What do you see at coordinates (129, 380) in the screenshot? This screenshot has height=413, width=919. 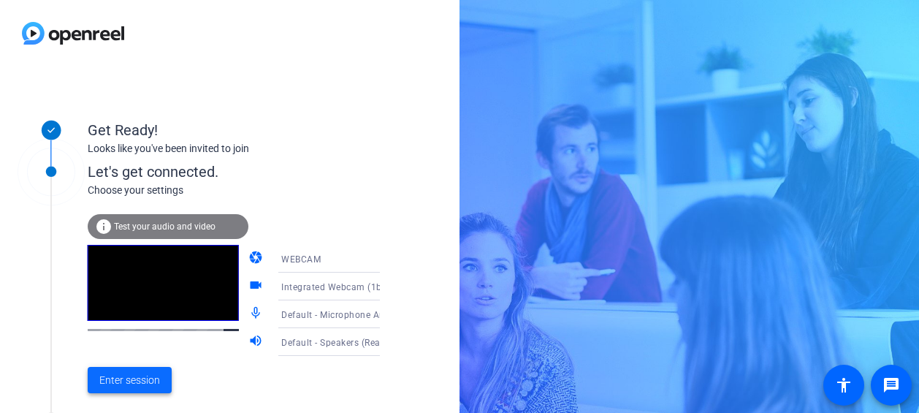 I see `button: Enter session` at bounding box center [129, 380].